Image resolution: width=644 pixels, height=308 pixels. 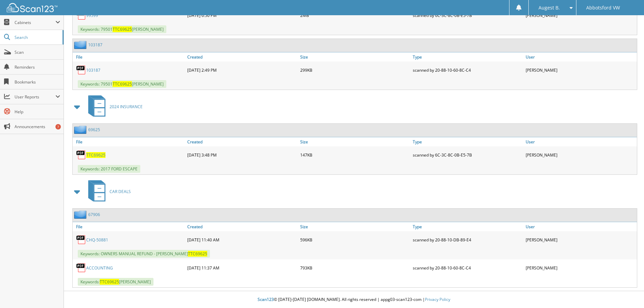 What do you see at coordinates (355, 70) in the screenshot?
I see `div: 299KB` at bounding box center [355, 70].